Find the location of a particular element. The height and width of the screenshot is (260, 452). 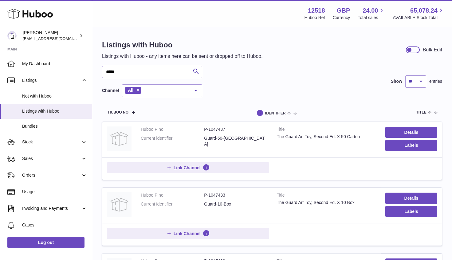

span: Sales is located at coordinates (51, 158).